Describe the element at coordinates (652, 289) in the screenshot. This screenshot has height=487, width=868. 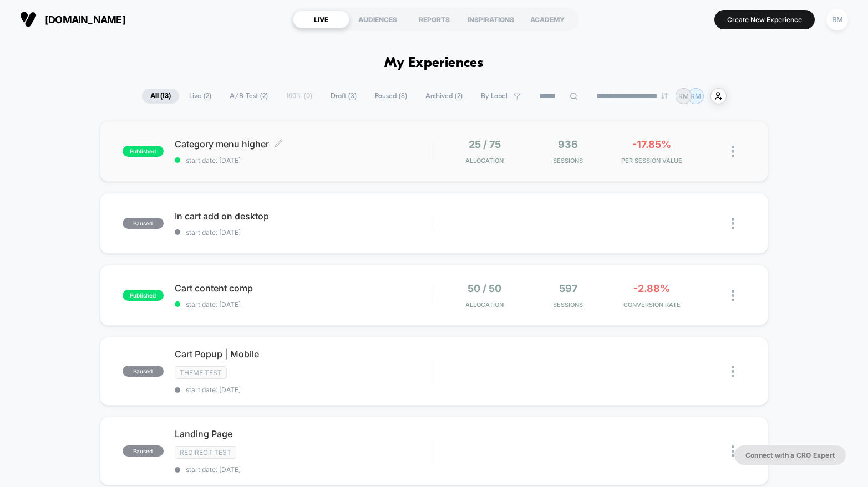
I see `span: -2.88%` at that location.